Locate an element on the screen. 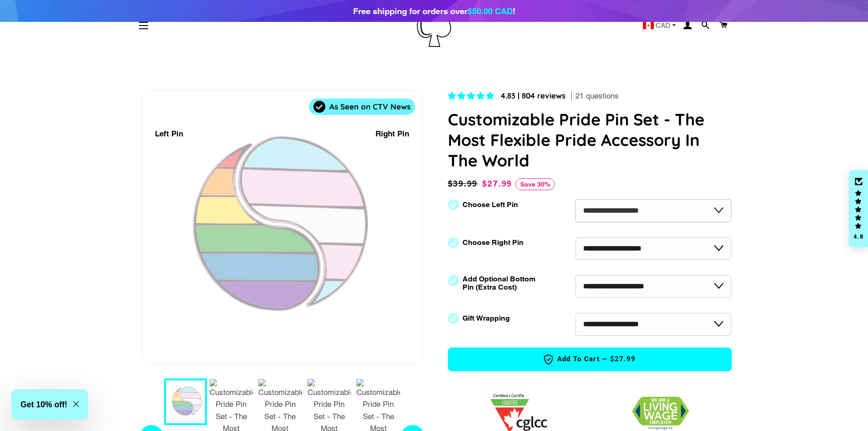 The height and width of the screenshot is (431, 868). label: Choose Left Pin is located at coordinates (490, 205).